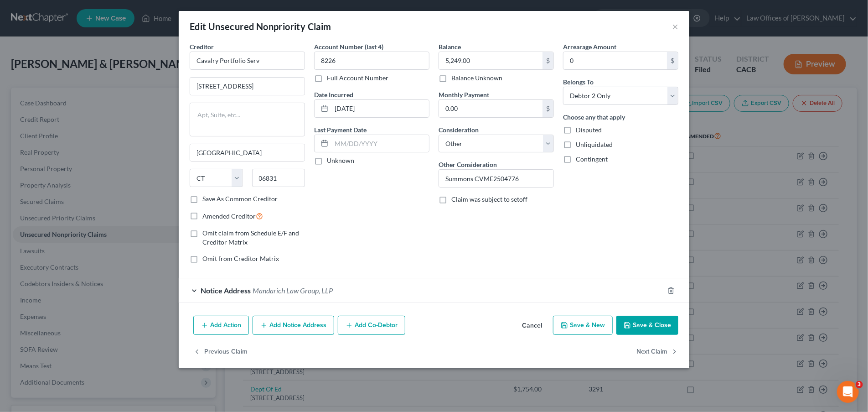 Image resolution: width=868 pixels, height=412 pixels. I want to click on span: 3, so click(859, 384).